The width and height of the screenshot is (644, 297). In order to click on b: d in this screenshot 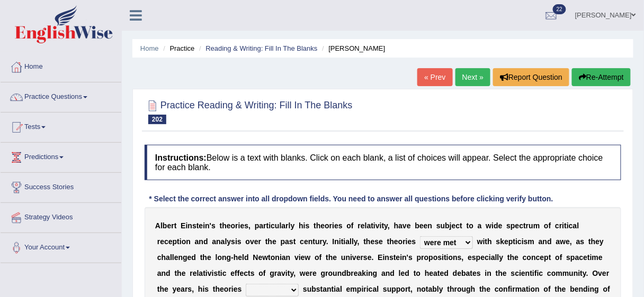, I will do `click(194, 257)`.